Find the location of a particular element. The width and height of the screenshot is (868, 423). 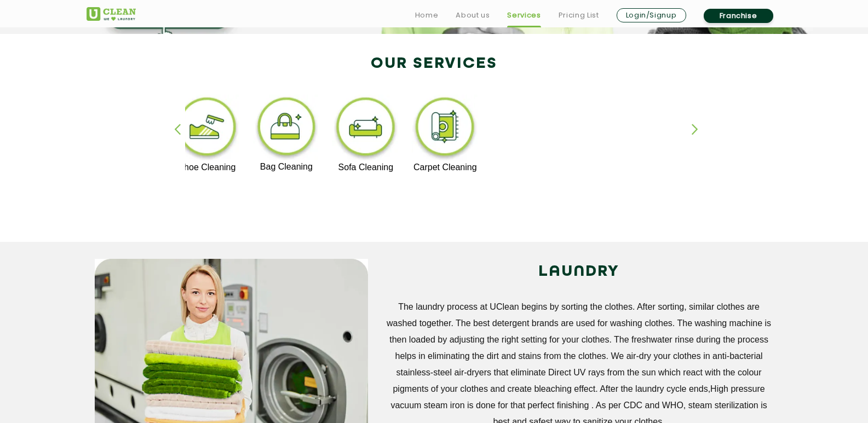

p: Sofa Cleaning is located at coordinates (365, 167).